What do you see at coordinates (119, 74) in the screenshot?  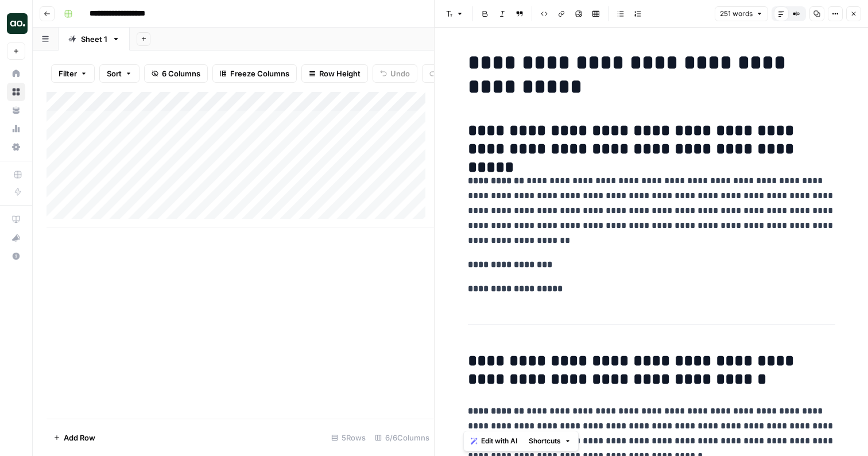 I see `button: Sort` at bounding box center [119, 74].